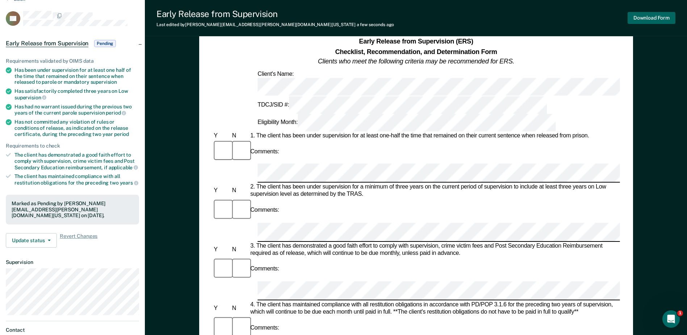 The image size is (687, 335). I want to click on span: Revert Changes, so click(79, 240).